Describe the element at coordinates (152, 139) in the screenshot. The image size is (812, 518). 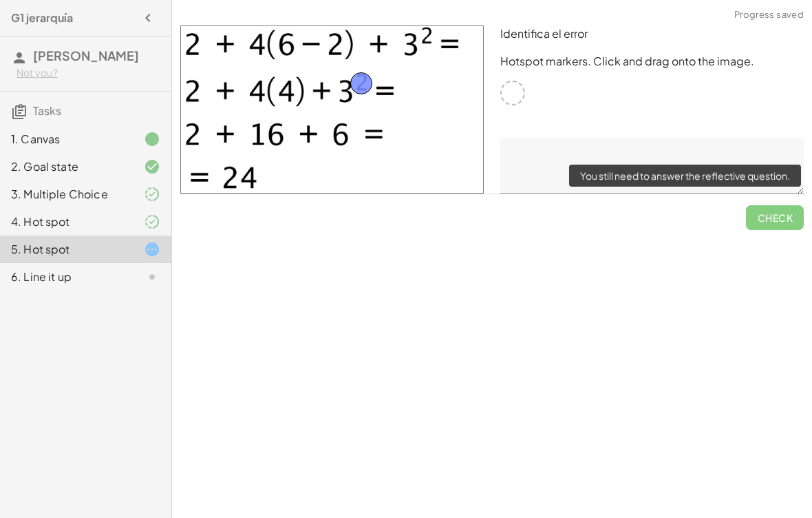
I see `i: Task finished.` at that location.